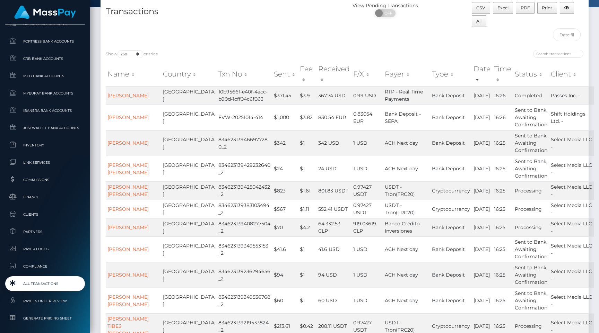  What do you see at coordinates (244, 117) in the screenshot?
I see `td: FVW-20251014-414` at bounding box center [244, 117].